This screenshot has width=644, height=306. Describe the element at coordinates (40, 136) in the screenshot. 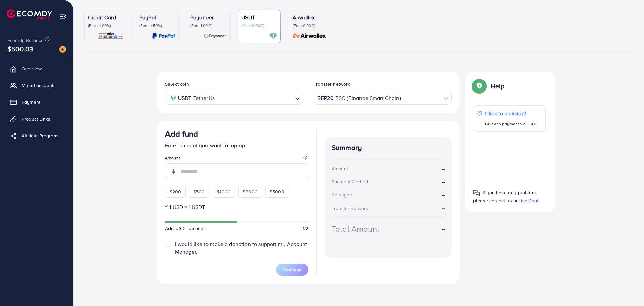

I see `span: Affiliate Program` at that location.